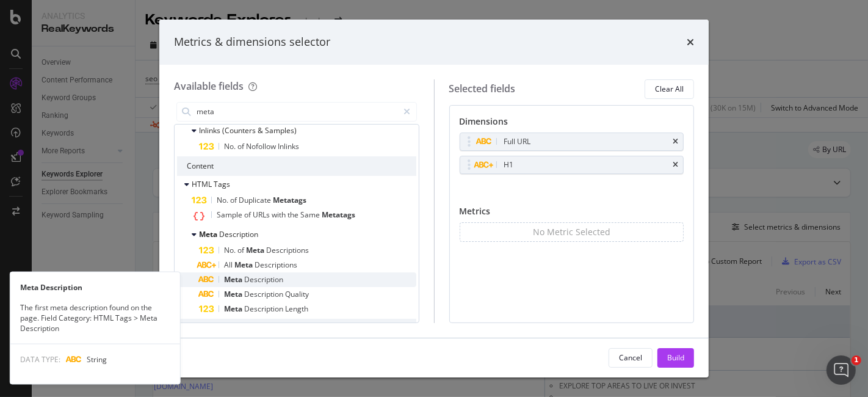  I want to click on div: modal, so click(434, 199).